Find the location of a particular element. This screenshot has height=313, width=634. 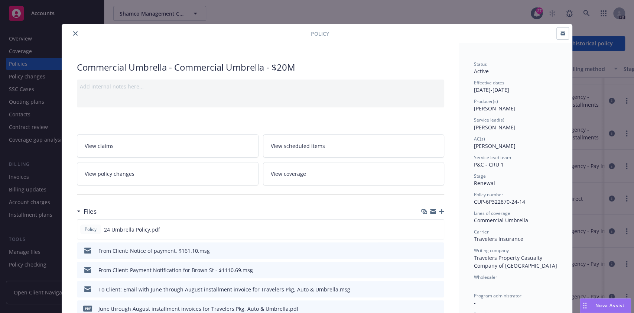

a: View claims is located at coordinates (167, 146).